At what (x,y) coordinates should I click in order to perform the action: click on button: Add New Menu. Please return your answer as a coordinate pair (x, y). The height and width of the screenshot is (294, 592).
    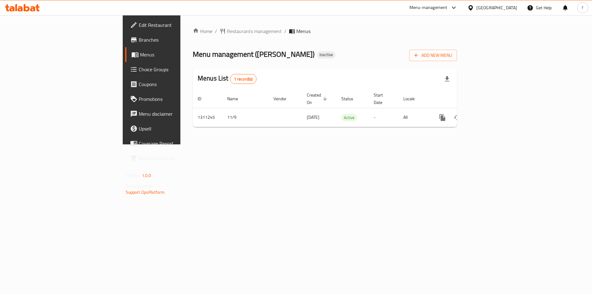
    Looking at the image, I should click on (433, 55).